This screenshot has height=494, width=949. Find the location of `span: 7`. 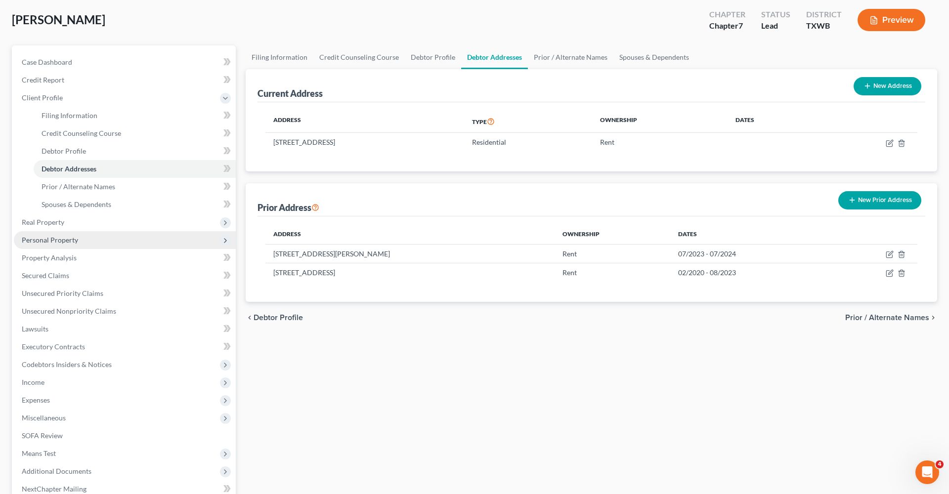

span: 7 is located at coordinates (741, 25).